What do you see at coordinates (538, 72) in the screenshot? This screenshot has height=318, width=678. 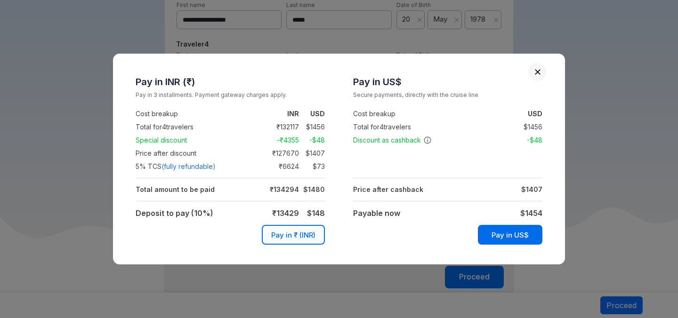 I see `button: Close` at bounding box center [538, 72].